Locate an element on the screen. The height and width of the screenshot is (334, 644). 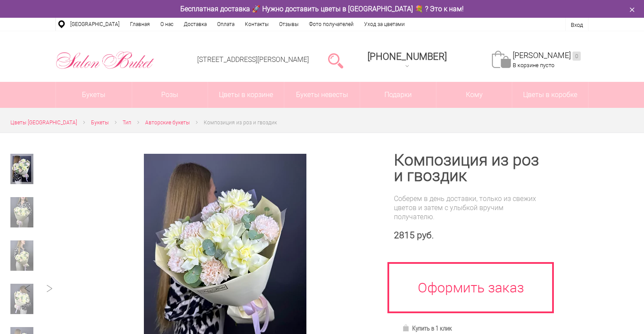
img: Купить в 1 клик is located at coordinates (407, 328).